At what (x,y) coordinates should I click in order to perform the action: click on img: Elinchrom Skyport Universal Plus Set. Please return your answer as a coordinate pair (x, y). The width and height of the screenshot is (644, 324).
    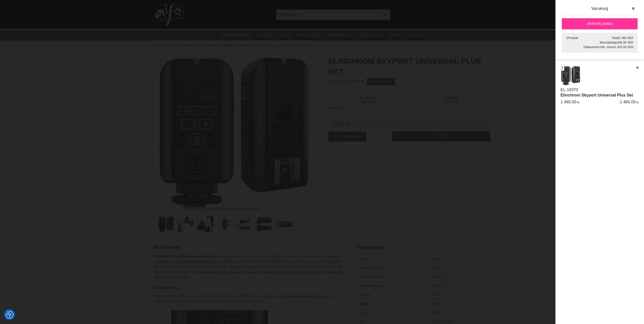
    Looking at the image, I should click on (571, 75).